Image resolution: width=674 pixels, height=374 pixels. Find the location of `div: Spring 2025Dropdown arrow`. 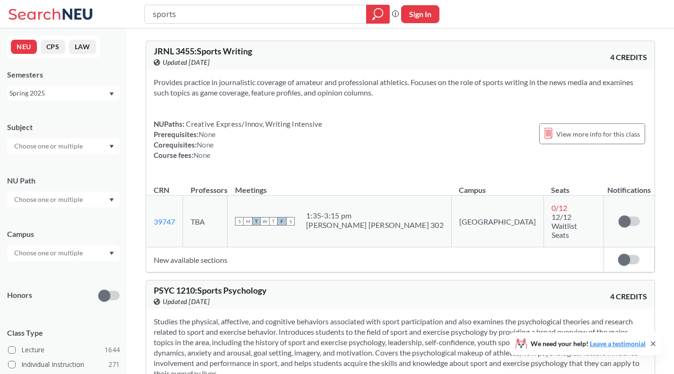

div: Spring 2025Dropdown arrow is located at coordinates (63, 93).